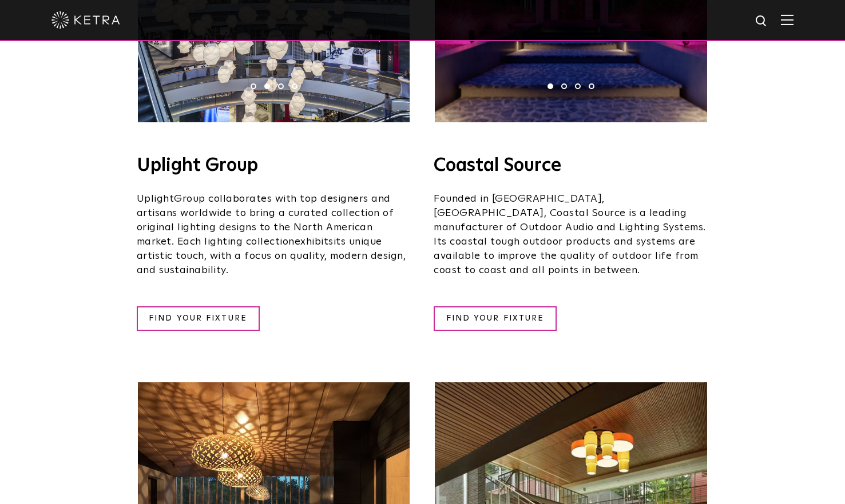  Describe the element at coordinates (571, 165) in the screenshot. I see `h4: Coastal Source` at that location.